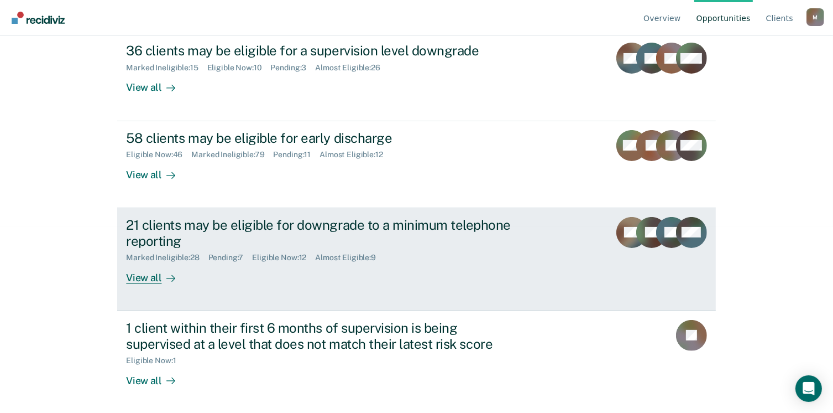 This screenshot has height=413, width=833. Describe the element at coordinates (356, 154) in the screenshot. I see `div: Almost Eligible : 12` at that location.